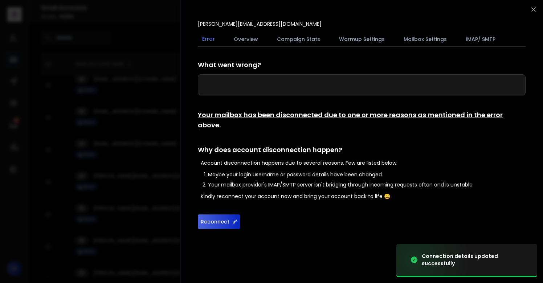 This screenshot has width=543, height=283. Describe the element at coordinates (219, 222) in the screenshot. I see `button: Reconnect` at that location.